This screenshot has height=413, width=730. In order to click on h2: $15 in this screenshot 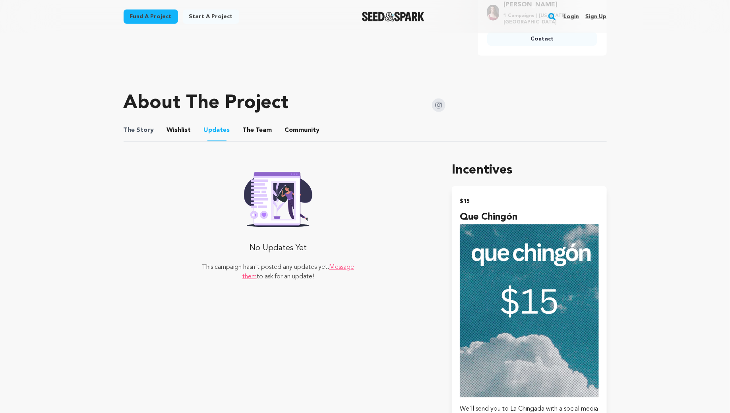, I will do `click(529, 201)`.